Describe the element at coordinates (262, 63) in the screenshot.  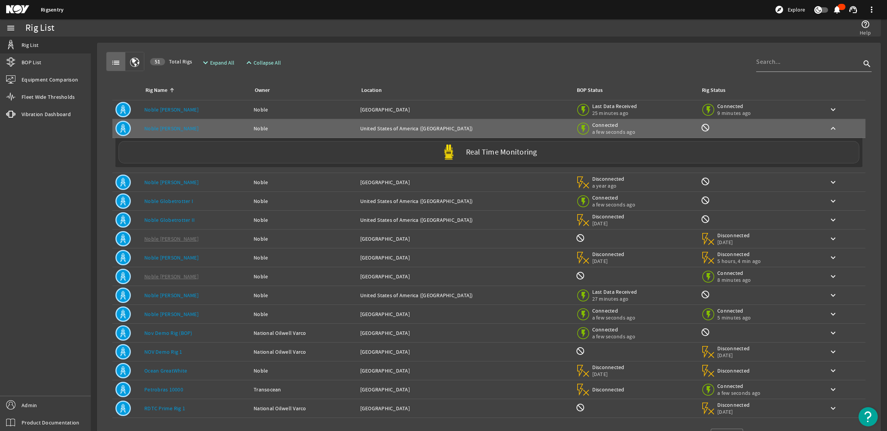
I see `button: Collapse All` at that location.